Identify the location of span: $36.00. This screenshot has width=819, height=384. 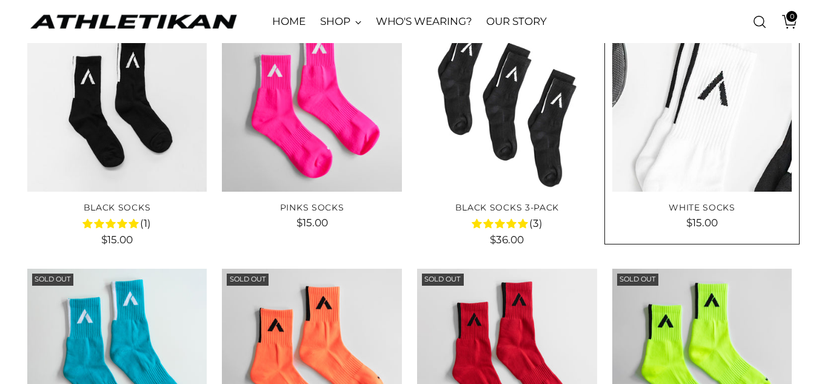
(507, 239).